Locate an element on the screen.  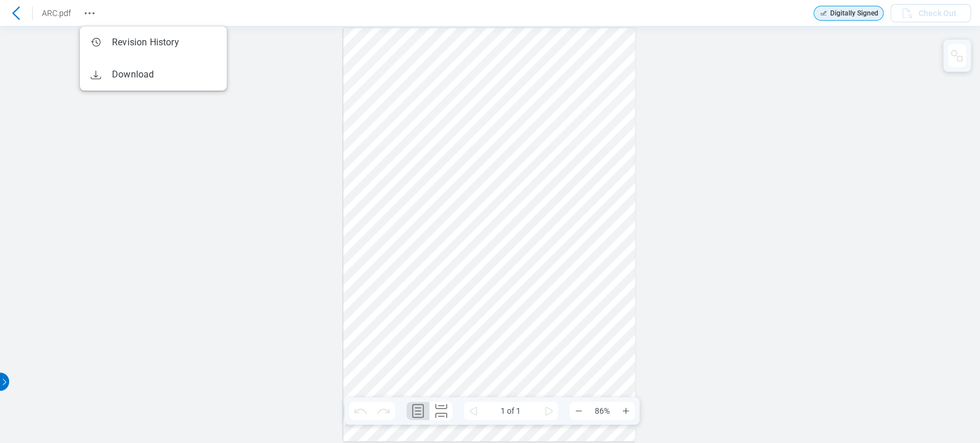
button: Undo is located at coordinates (360, 411).